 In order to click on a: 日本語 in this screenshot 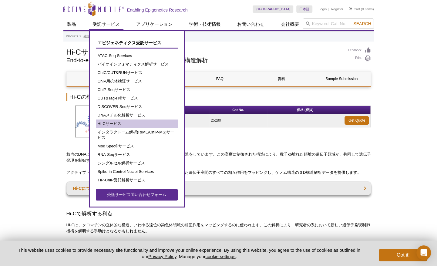, I will do `click(304, 9)`.